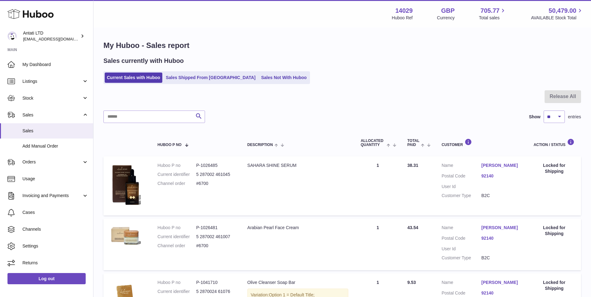 This screenshot has height=297, width=591. I want to click on span: Description, so click(260, 145).